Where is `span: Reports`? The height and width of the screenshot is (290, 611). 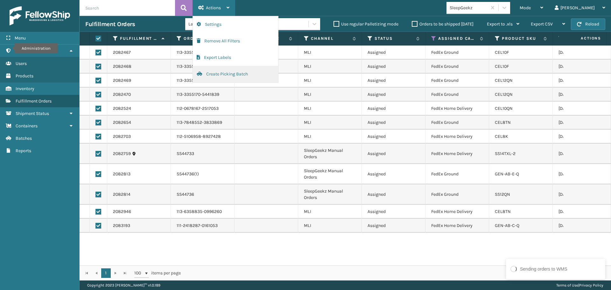
span: Reports is located at coordinates (23, 151).